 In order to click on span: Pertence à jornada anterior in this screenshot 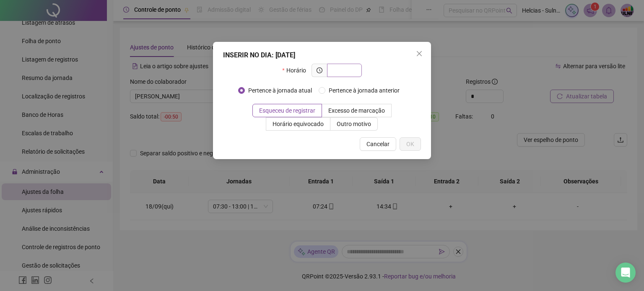, I will do `click(364, 90)`.